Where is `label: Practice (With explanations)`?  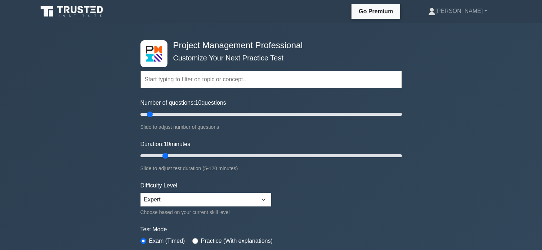 label: Practice (With explanations) is located at coordinates (237, 241).